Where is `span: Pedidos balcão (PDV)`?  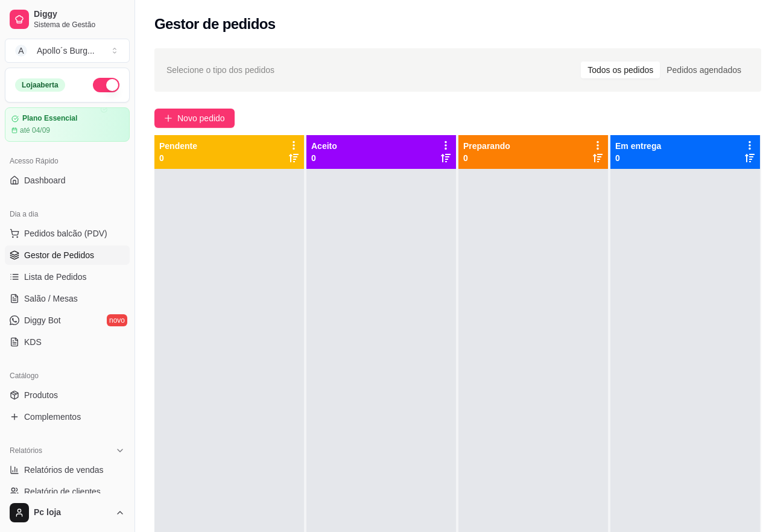 span: Pedidos balcão (PDV) is located at coordinates (66, 234).